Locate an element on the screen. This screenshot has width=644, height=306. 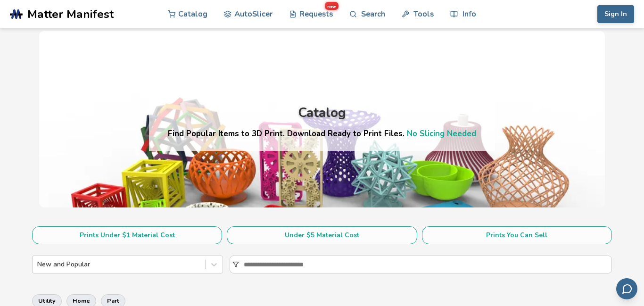
button: Prints You Can Sell is located at coordinates (517, 235).